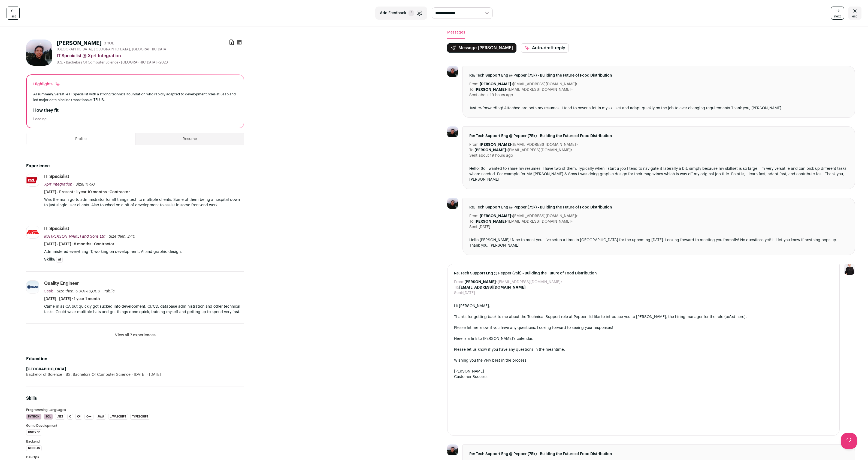 This screenshot has width=868, height=460. What do you see at coordinates (496, 155) in the screenshot?
I see `dd: about 19 hours ago` at bounding box center [496, 155].